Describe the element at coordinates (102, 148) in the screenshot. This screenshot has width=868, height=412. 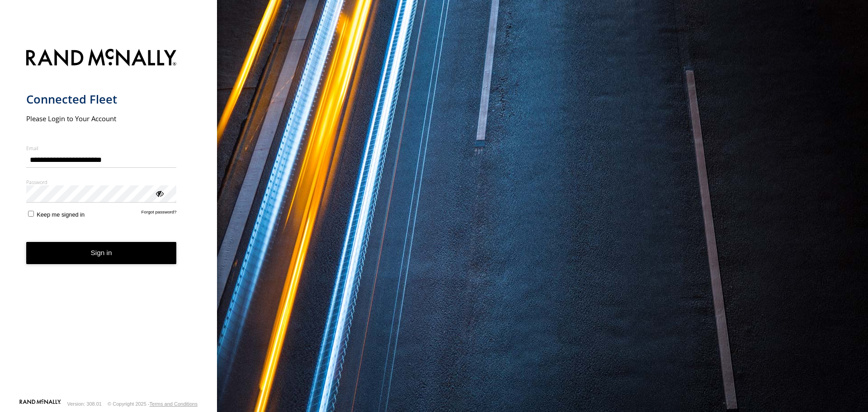
I see `label: Email` at that location.